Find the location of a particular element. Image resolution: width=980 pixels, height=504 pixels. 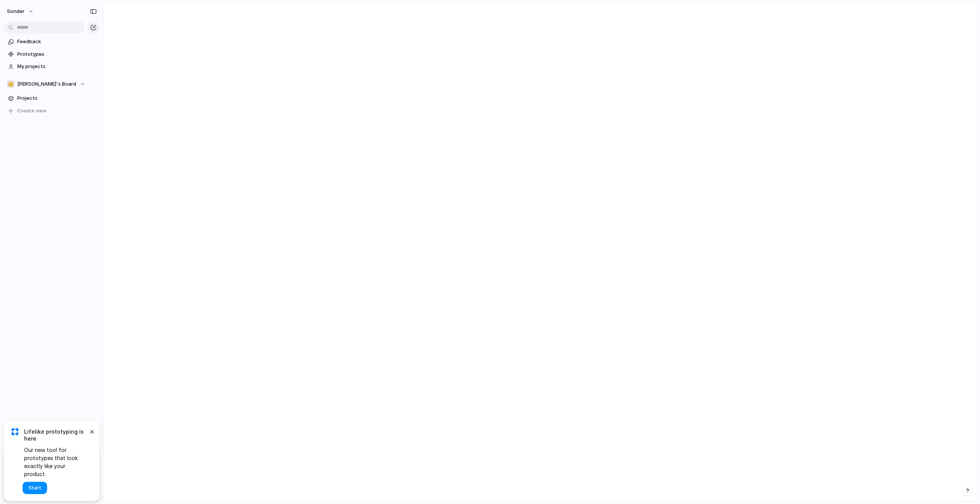

a: Prototypes is located at coordinates (52, 55).